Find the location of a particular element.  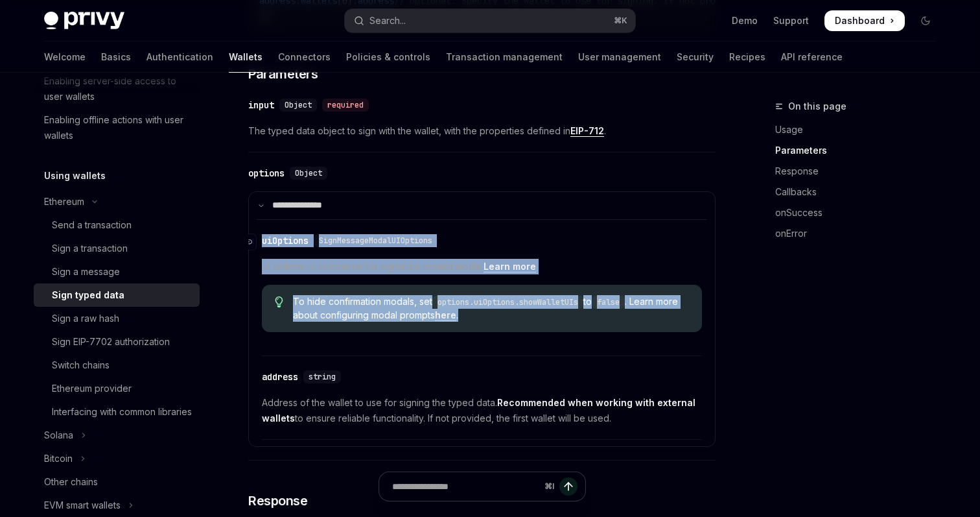

a: Navigate to header is located at coordinates (251, 242).